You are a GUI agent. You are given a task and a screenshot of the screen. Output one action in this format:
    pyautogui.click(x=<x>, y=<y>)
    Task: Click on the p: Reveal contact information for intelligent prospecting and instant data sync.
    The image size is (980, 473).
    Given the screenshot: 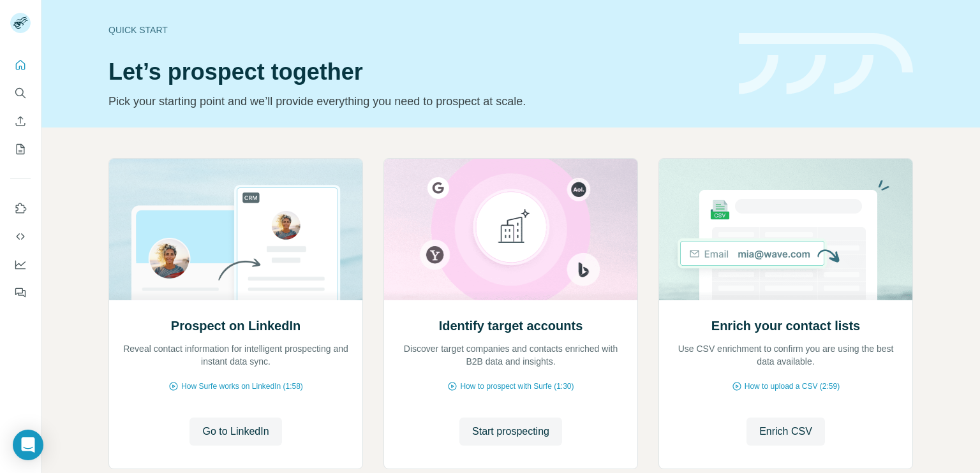 What is the action you would take?
    pyautogui.click(x=236, y=355)
    